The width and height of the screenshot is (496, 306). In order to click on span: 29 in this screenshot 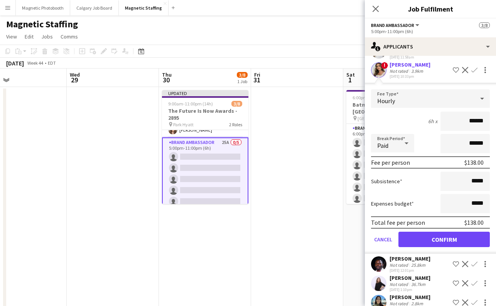, I will do `click(74, 80)`.